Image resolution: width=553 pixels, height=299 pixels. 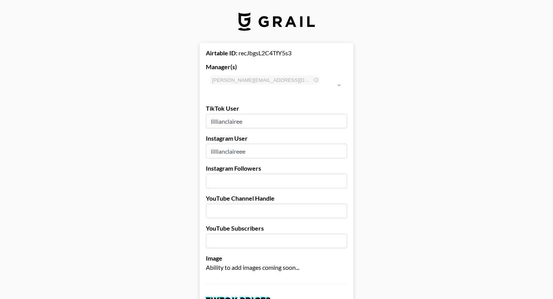 I want to click on label: YouTube Subscribers, so click(x=277, y=228).